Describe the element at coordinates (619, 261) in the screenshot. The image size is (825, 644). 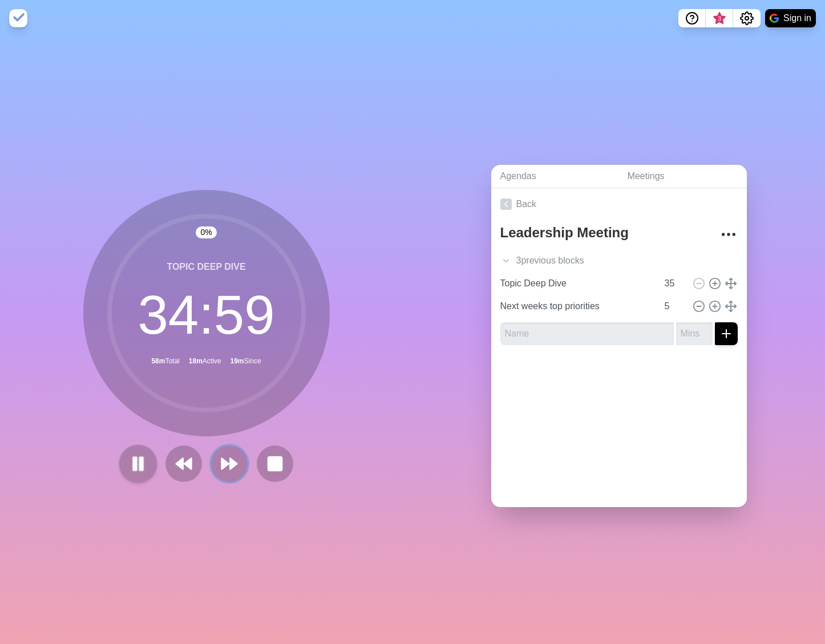
I see `div: 3 previous block` at that location.